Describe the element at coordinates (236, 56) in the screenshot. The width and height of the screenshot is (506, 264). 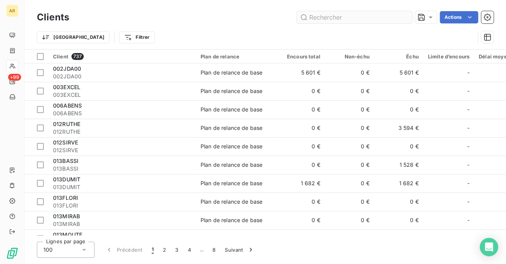
I see `div: Plan de relance` at that location.